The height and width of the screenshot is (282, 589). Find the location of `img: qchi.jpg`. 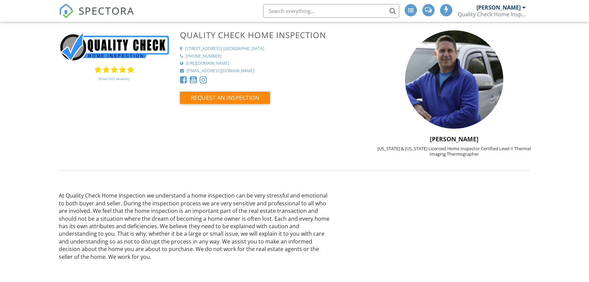

img: qchi.jpg is located at coordinates (114, 46).